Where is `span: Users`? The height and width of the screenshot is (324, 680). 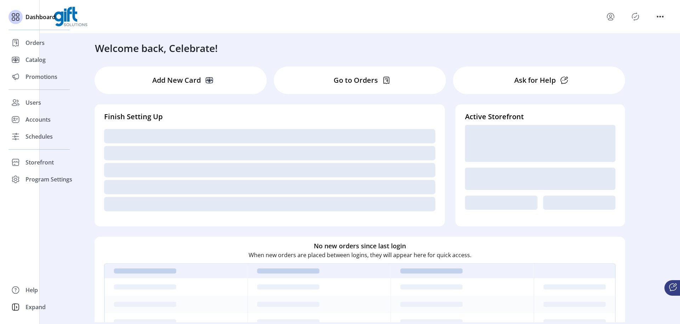
span: Users is located at coordinates (33, 103).